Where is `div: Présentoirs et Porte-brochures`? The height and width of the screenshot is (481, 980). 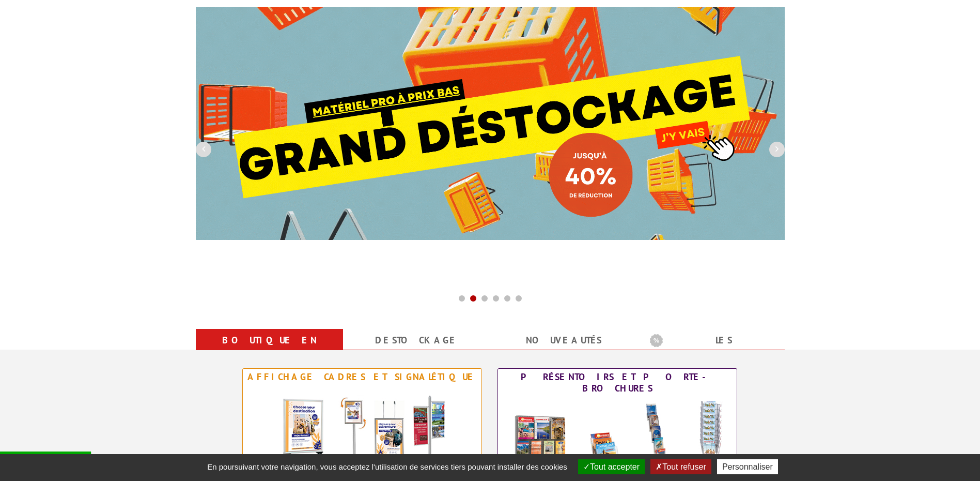 div: Présentoirs et Porte-brochures is located at coordinates (617, 383).